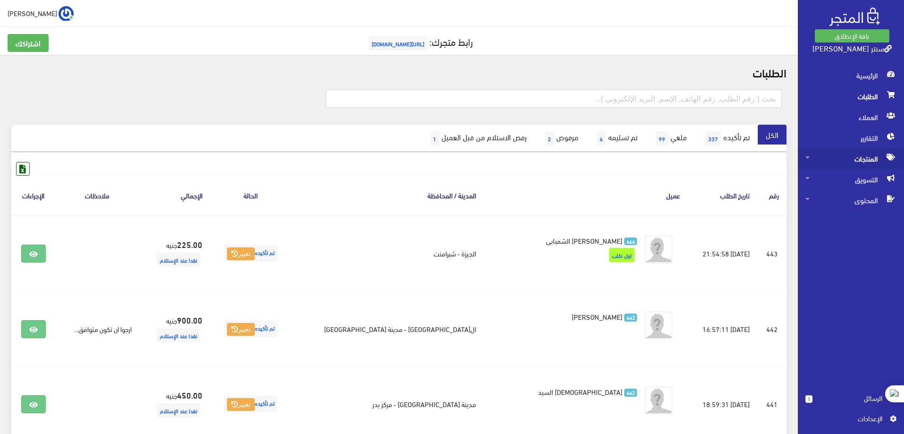 This screenshot has width=904, height=434. Describe the element at coordinates (97, 195) in the screenshot. I see `th: ملاحظات` at that location.